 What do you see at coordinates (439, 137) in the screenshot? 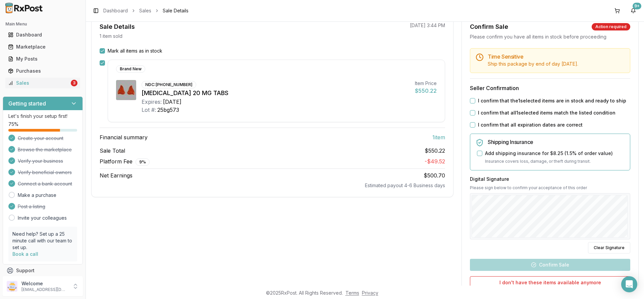
I see `span: 1 item` at bounding box center [439, 137].